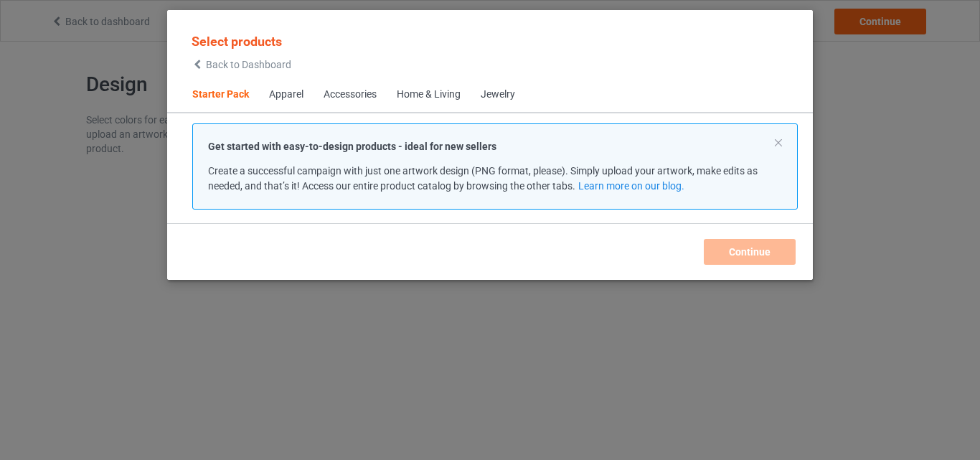  Describe the element at coordinates (353, 146) in the screenshot. I see `strong: Get started with easy-to-design products - ideal for new sellers` at that location.